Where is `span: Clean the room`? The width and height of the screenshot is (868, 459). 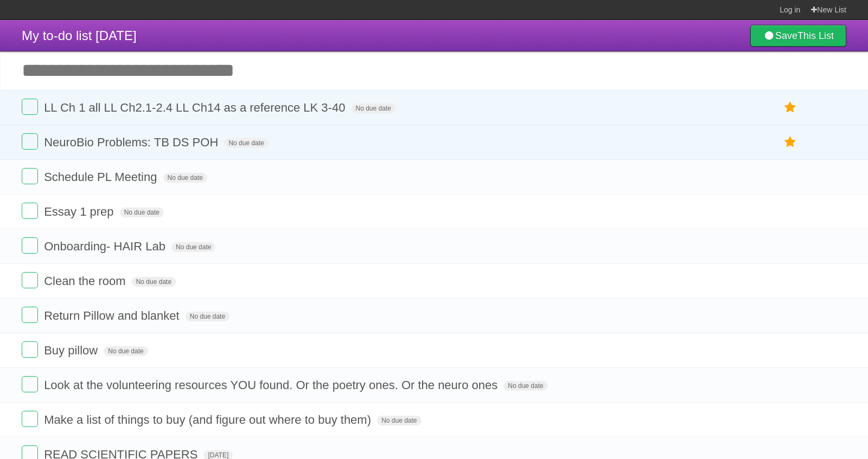
span: Clean the room is located at coordinates (85, 281).